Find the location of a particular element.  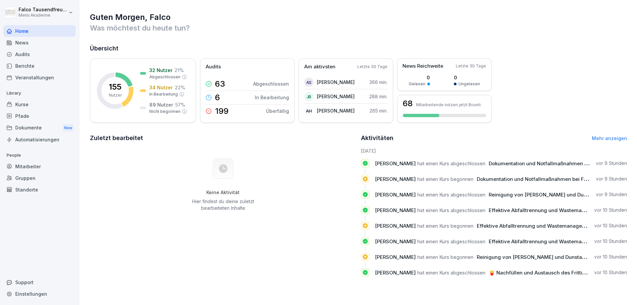

div: Mitarbeiter is located at coordinates (40, 166).